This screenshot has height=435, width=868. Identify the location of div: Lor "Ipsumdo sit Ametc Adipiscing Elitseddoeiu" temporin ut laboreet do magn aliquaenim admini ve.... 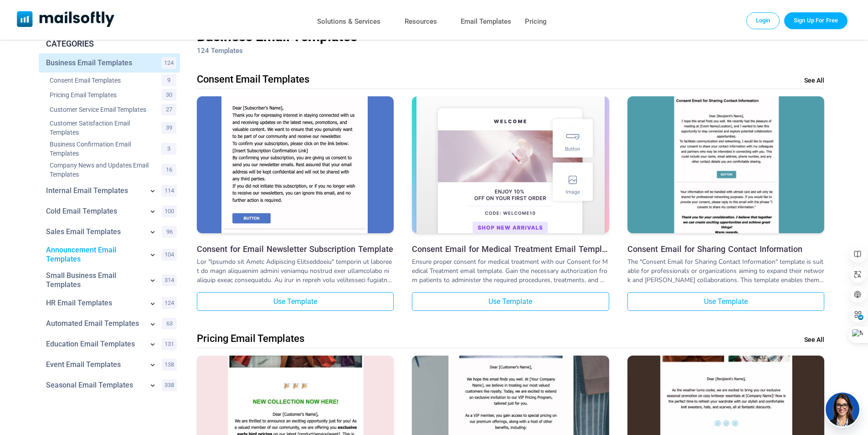
(295, 271).